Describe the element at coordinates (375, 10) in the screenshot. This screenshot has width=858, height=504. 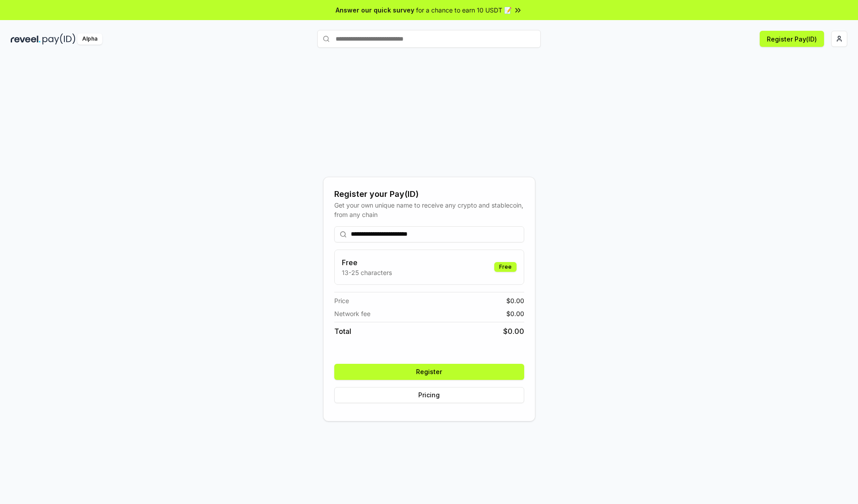
I see `span: Answer our quick survey` at that location.